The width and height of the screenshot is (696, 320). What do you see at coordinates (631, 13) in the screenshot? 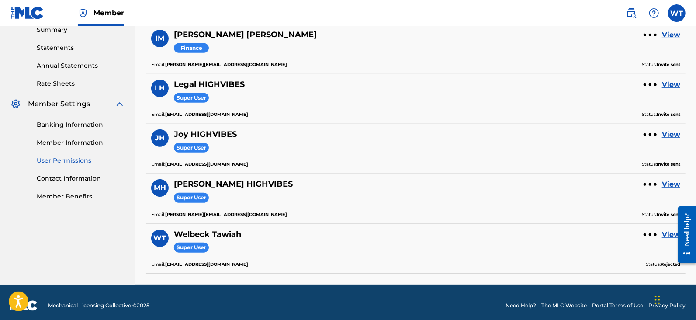
I see `a: Public Search` at bounding box center [631, 13].